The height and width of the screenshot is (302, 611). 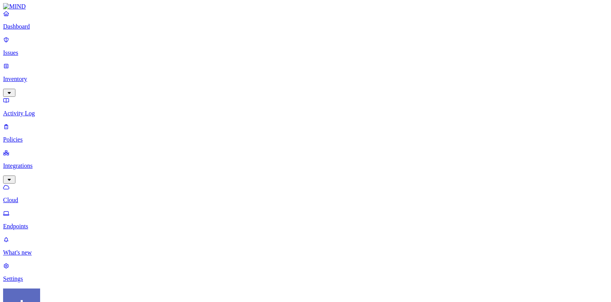 I want to click on a: Inventory, so click(x=306, y=79).